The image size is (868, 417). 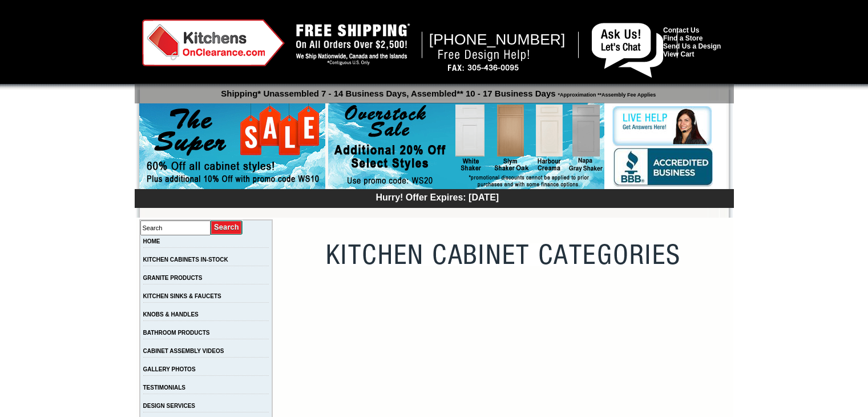 What do you see at coordinates (226, 227) in the screenshot?
I see `input: Submit` at bounding box center [226, 227].